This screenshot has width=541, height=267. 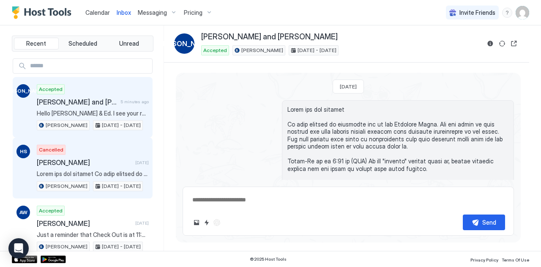 What do you see at coordinates (489, 222) in the screenshot?
I see `div: Send` at bounding box center [489, 222].